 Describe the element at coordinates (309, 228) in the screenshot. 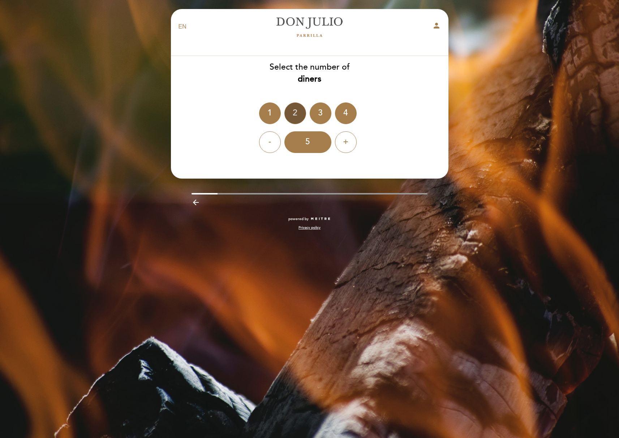

I see `a: Privacy policy` at that location.